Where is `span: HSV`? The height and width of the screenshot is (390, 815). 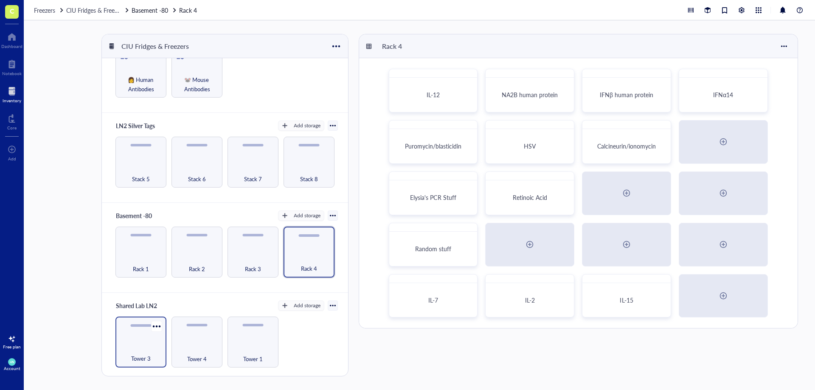
span: HSV is located at coordinates (530, 146).